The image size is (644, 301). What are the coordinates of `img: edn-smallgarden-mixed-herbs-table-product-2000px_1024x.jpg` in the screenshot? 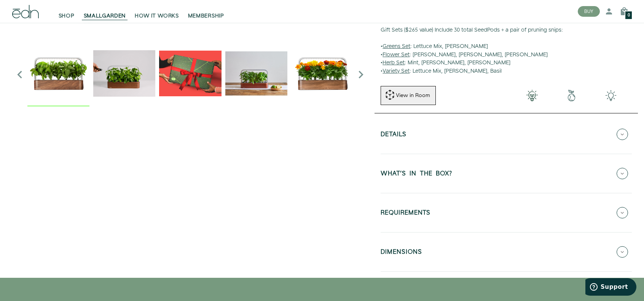 It's located at (256, 73).